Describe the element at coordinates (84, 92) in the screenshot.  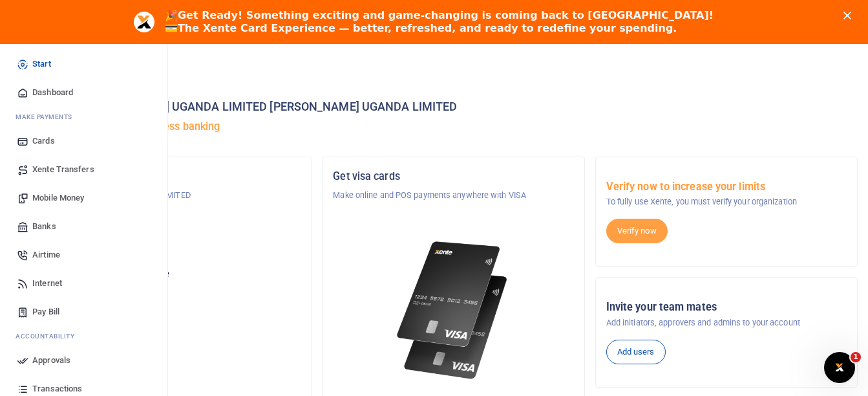
I see `a: Dashboard` at that location.